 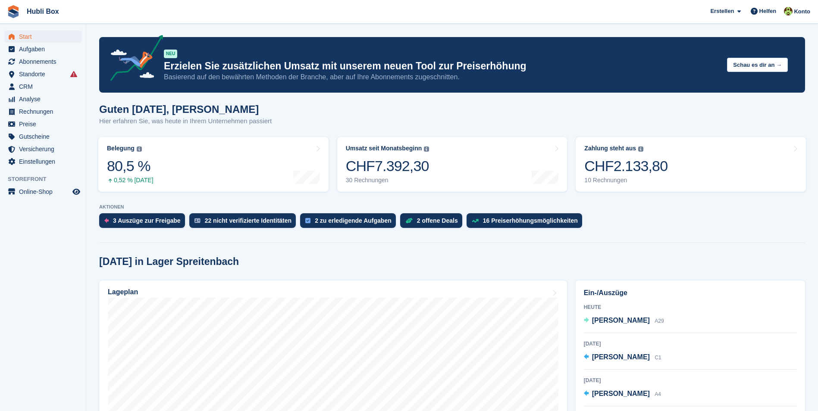 I want to click on span: Start, so click(x=45, y=37).